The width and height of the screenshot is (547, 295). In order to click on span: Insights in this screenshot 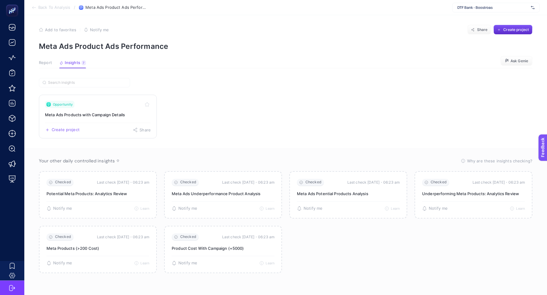, I will do `click(72, 63)`.